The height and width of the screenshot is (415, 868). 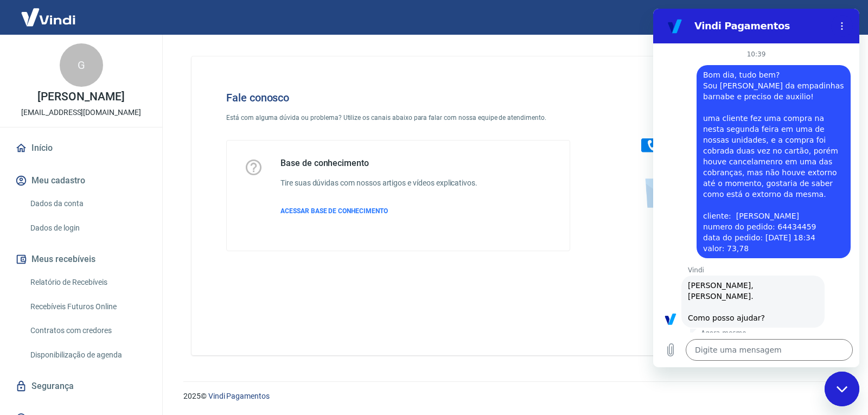 What do you see at coordinates (702, 146) in the screenshot?
I see `img: Fale conosco` at bounding box center [702, 146].